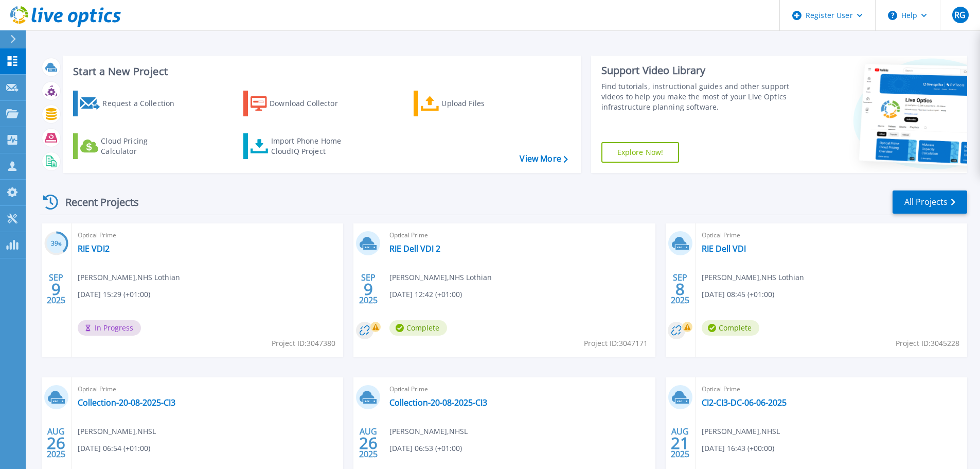 The height and width of the screenshot is (469, 980). What do you see at coordinates (301, 104) in the screenshot?
I see `a: Download Collector` at bounding box center [301, 104].